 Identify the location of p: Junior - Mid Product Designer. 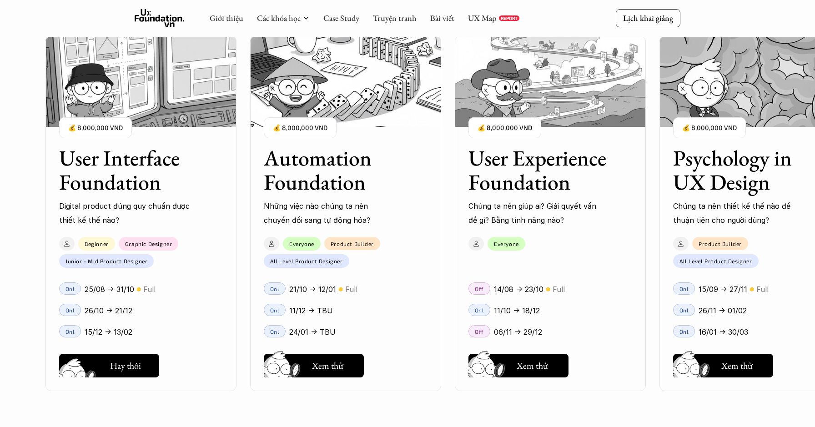
(106, 261).